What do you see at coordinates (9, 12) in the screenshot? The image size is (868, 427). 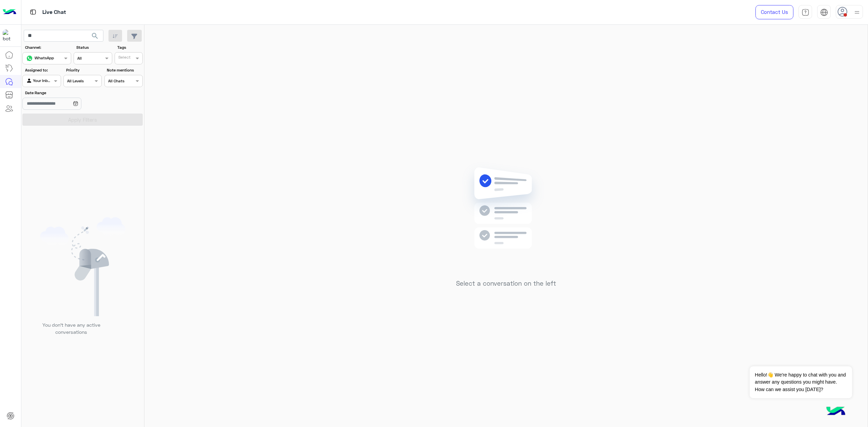 I see `img: Logo` at bounding box center [9, 12].